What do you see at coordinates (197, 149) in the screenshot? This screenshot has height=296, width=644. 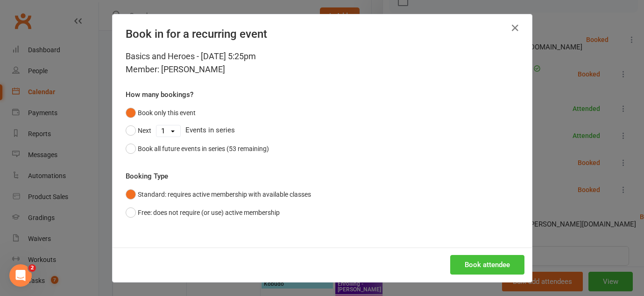 I see `button: Book all future events in series (53 remaining)` at bounding box center [197, 149].